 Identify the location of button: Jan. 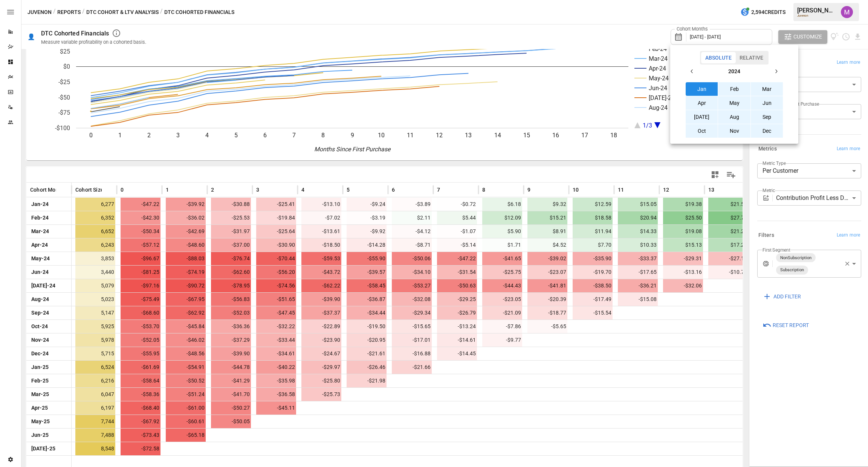
(702, 89).